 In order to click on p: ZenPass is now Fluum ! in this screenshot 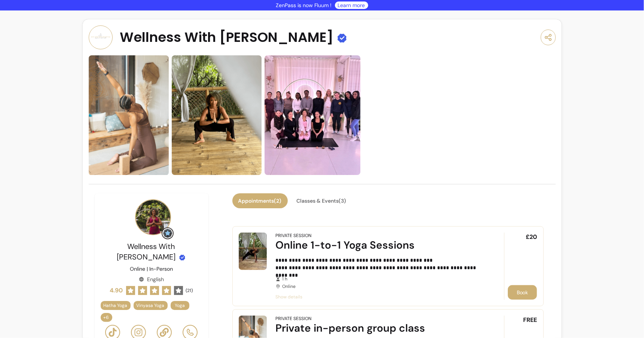, I will do `click(304, 5)`.